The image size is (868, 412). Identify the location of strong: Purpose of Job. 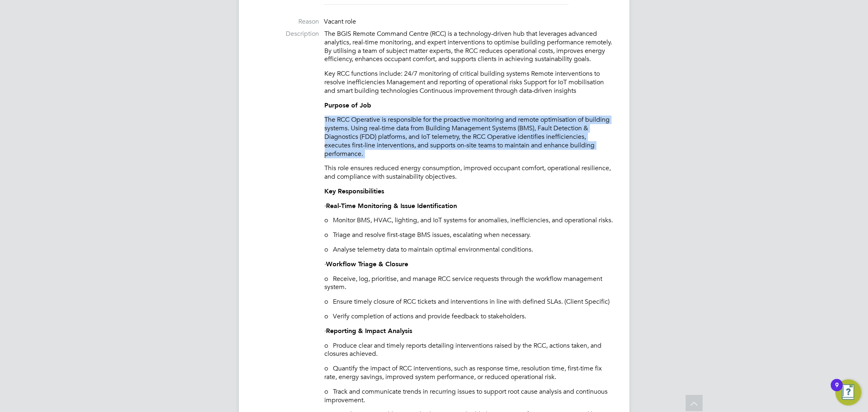
(348, 105).